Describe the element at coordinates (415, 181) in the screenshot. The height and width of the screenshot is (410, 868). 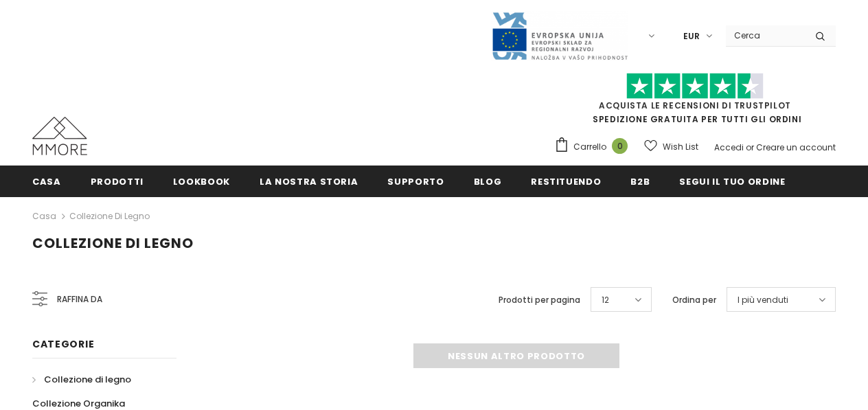
I see `a: supporto` at that location.